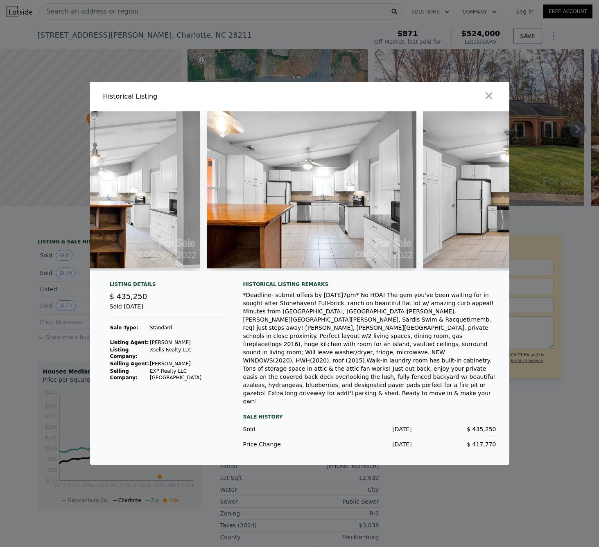 The image size is (599, 547). Describe the element at coordinates (481, 445) in the screenshot. I see `span: $ 417,770` at that location.